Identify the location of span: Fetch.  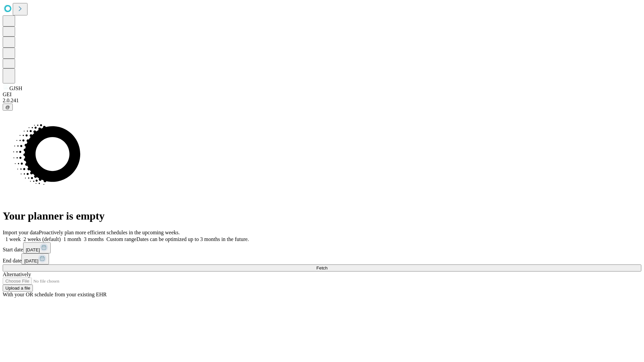
(322, 268).